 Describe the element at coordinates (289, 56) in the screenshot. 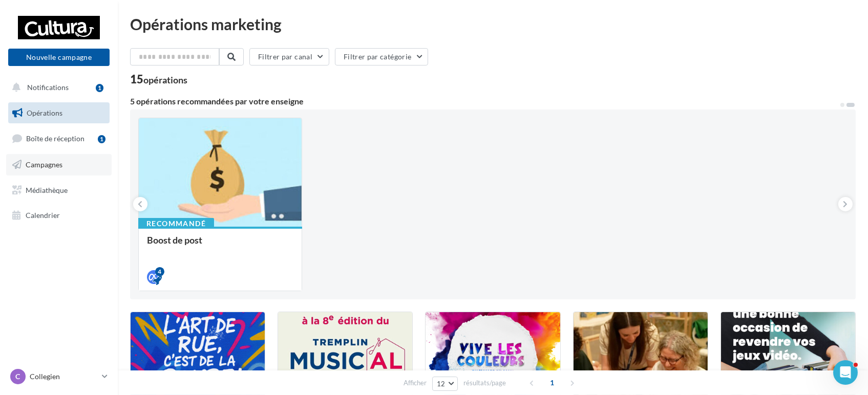

I see `button: Filtrer par canal` at that location.